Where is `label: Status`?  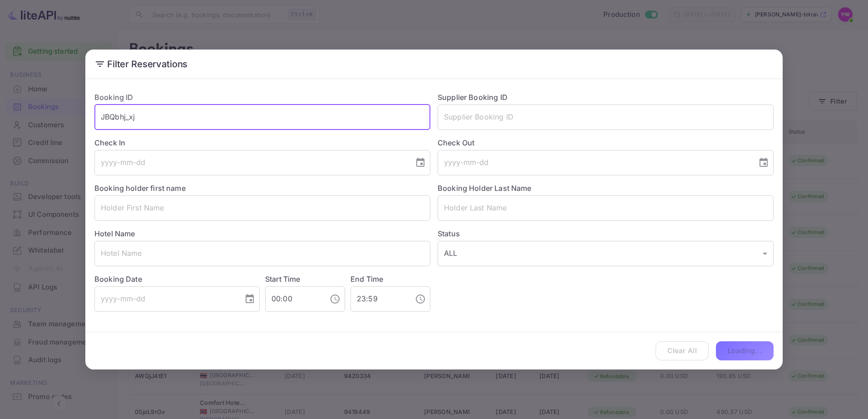
label: Status is located at coordinates (605, 234).